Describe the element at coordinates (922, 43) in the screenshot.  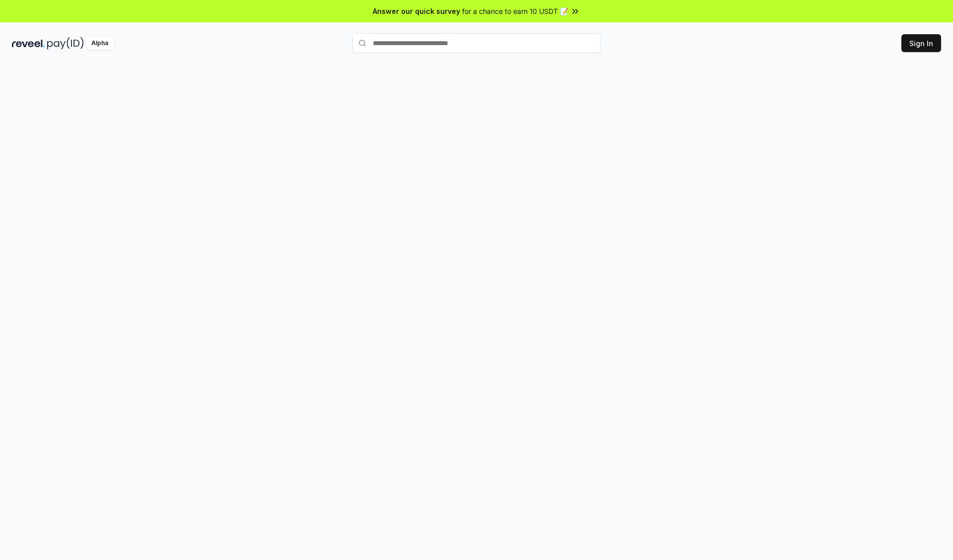
I see `button: Sign In` at that location.